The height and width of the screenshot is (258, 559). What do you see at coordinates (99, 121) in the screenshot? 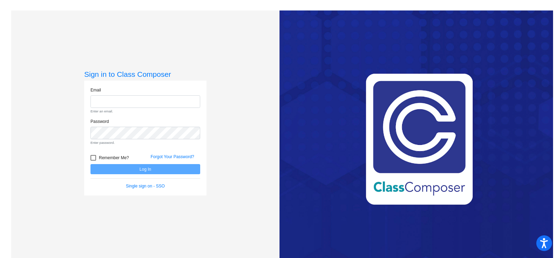
I see `label: Password` at bounding box center [99, 121].